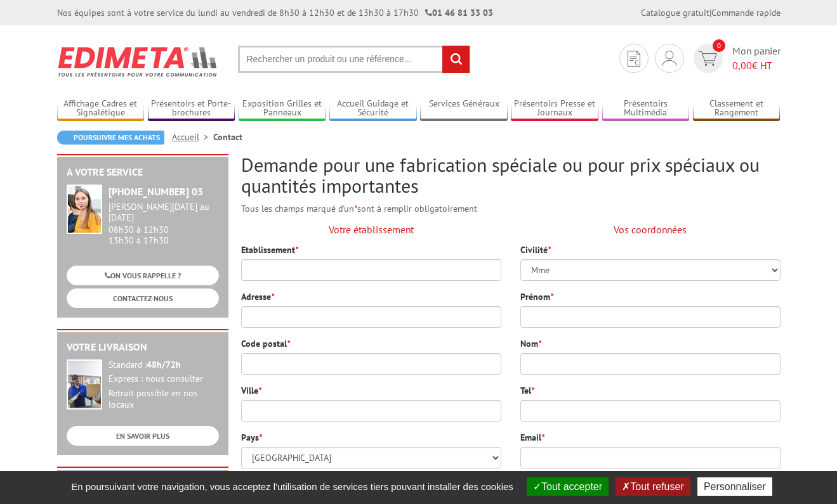  What do you see at coordinates (742, 65) in the screenshot?
I see `span: 0,00` at bounding box center [742, 65].